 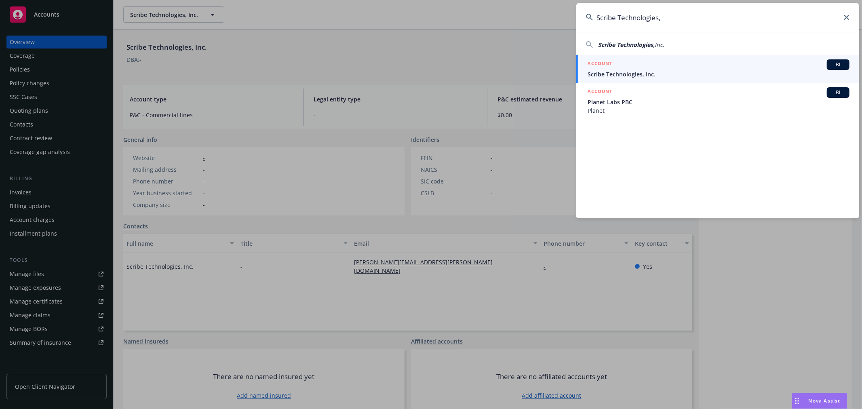 What do you see at coordinates (819, 401) in the screenshot?
I see `button: Nova Assist` at bounding box center [819, 401].